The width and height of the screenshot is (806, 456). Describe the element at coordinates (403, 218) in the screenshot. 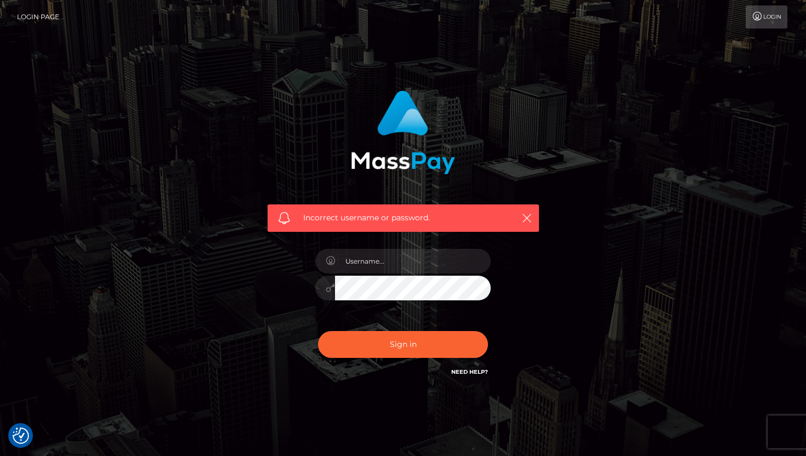

I see `span: Incorrect username or password.` at that location.